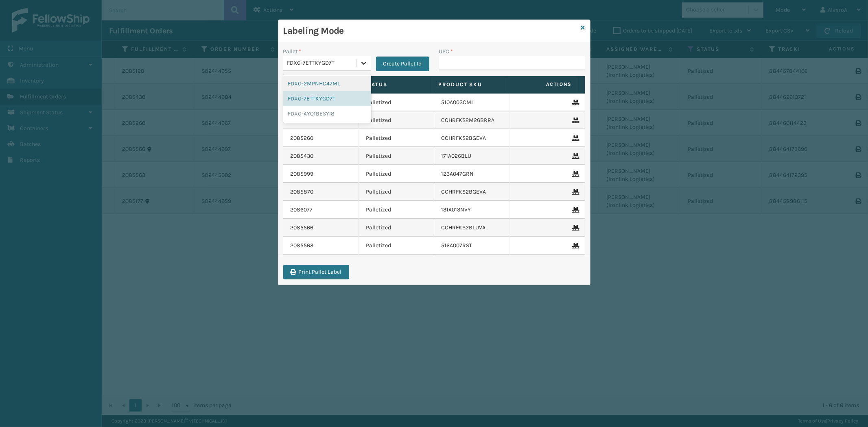 This screenshot has width=868, height=427. I want to click on div: FDXG-2MPNHC47ML, so click(327, 83).